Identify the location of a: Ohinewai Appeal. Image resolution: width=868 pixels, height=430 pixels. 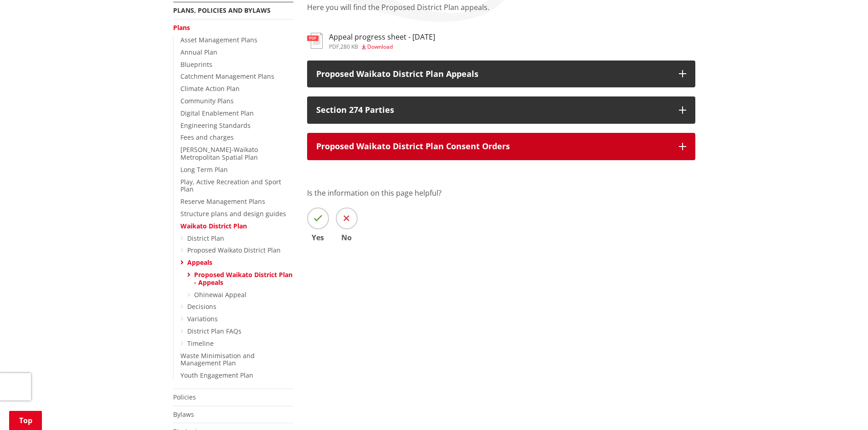
(220, 295).